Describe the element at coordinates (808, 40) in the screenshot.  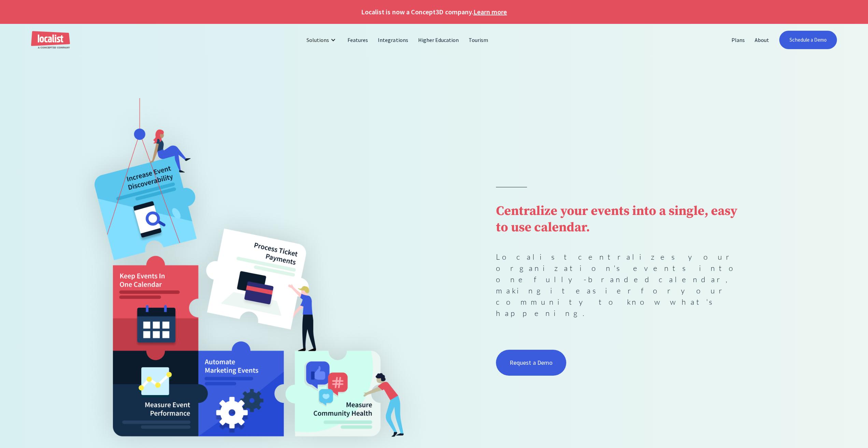
I see `a: Schedule a Demo` at that location.